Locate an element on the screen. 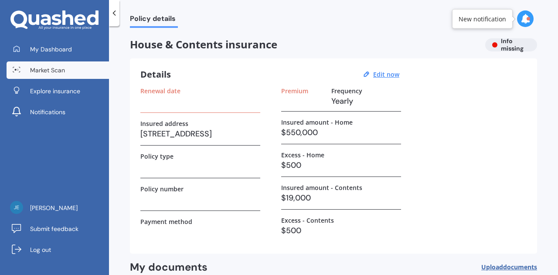  span: Log out is located at coordinates (41, 250).